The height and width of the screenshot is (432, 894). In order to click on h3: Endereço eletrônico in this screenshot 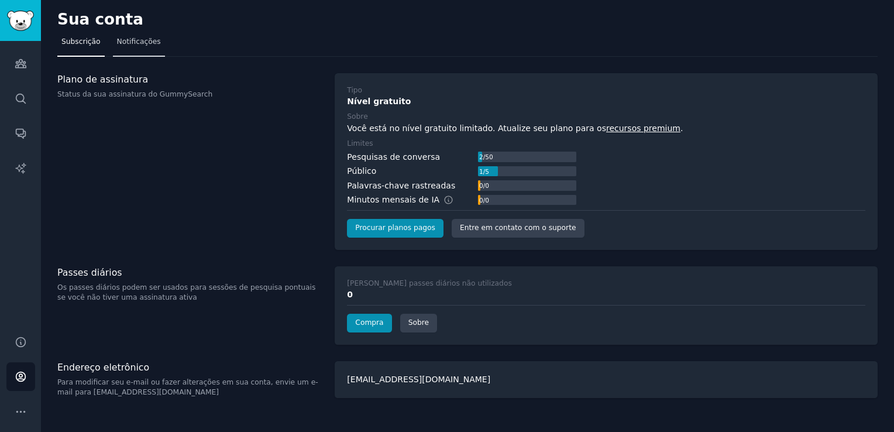, I will do `click(190, 367)`.